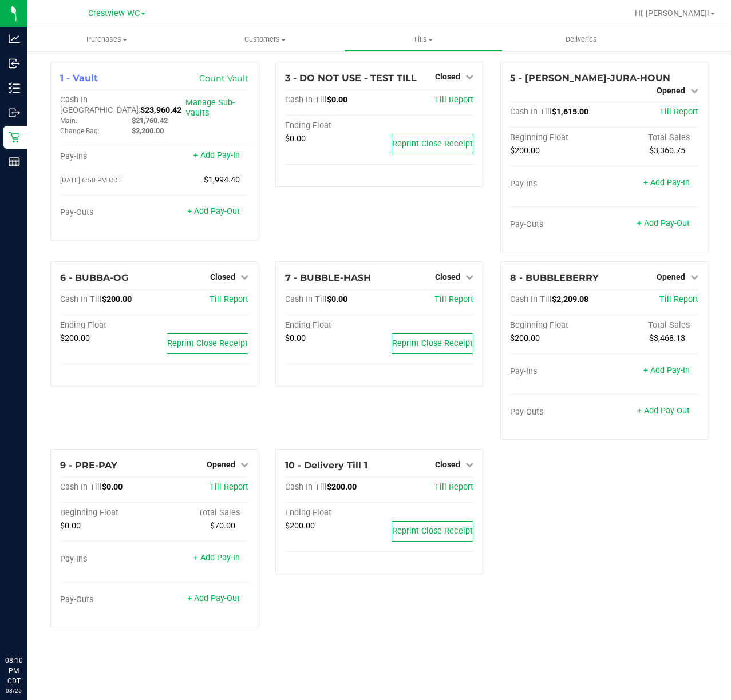  What do you see at coordinates (14, 39) in the screenshot?
I see `inline-svg: Analytics` at bounding box center [14, 39].